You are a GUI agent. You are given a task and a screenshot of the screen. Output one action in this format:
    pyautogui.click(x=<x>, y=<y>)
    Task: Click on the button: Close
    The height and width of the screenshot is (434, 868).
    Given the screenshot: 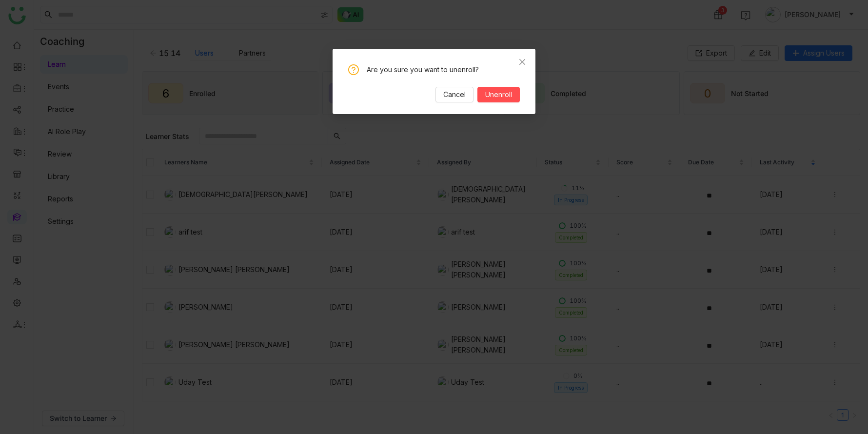 What is the action you would take?
    pyautogui.click(x=522, y=62)
    